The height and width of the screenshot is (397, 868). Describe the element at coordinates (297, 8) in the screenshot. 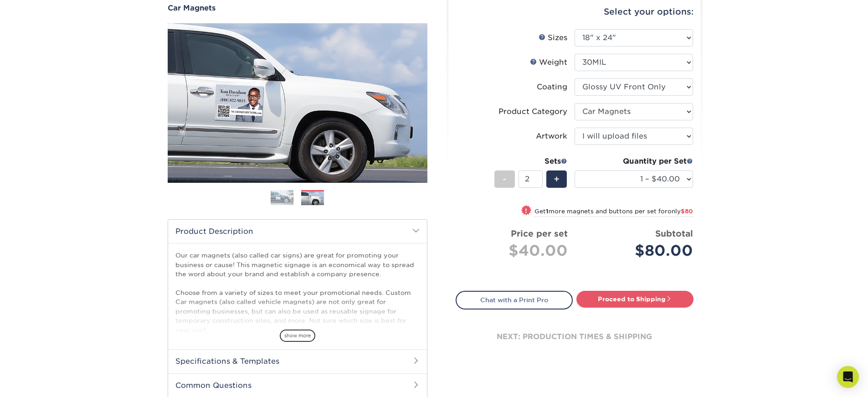

I see `a: Car Magnets` at that location.